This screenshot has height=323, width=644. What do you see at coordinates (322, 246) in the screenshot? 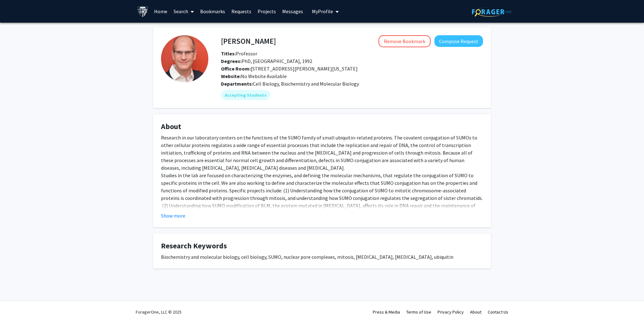
I see `h4: Research Keywords` at bounding box center [322, 246].